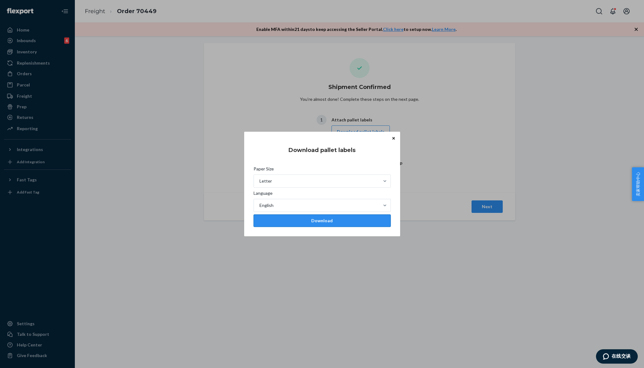  What do you see at coordinates (322, 150) in the screenshot?
I see `h5: Download pallet labels` at bounding box center [322, 150].